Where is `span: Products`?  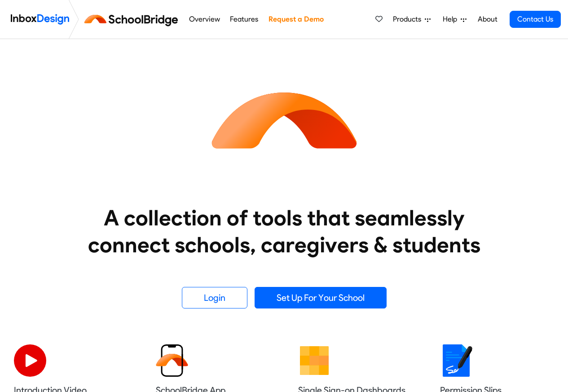 span: Products is located at coordinates (408, 19).